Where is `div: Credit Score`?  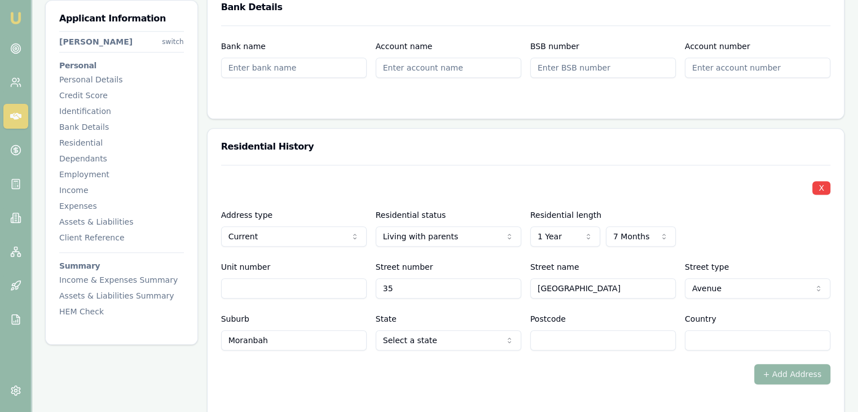 div: Credit Score is located at coordinates (121, 95).